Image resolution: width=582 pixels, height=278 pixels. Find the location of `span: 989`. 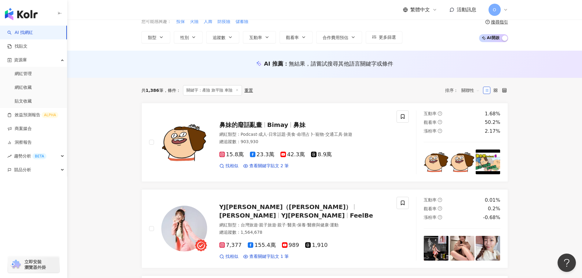

span: 989 is located at coordinates (291, 245).